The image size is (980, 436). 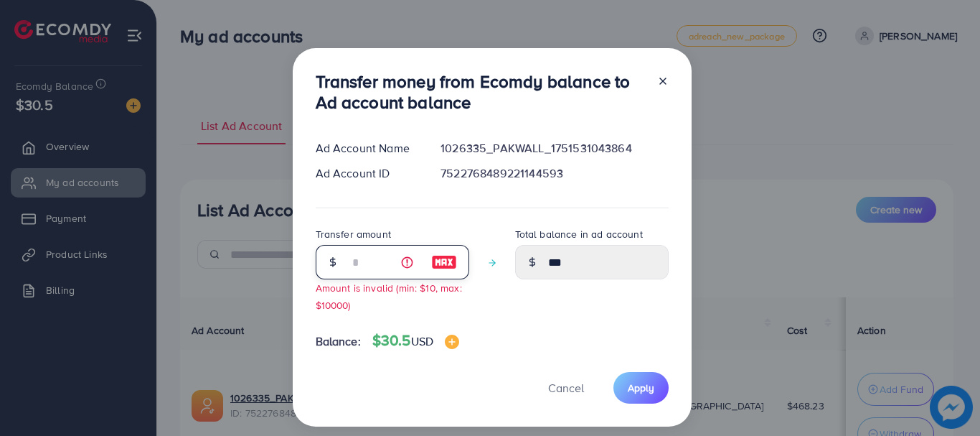 I want to click on button: Apply, so click(x=640, y=387).